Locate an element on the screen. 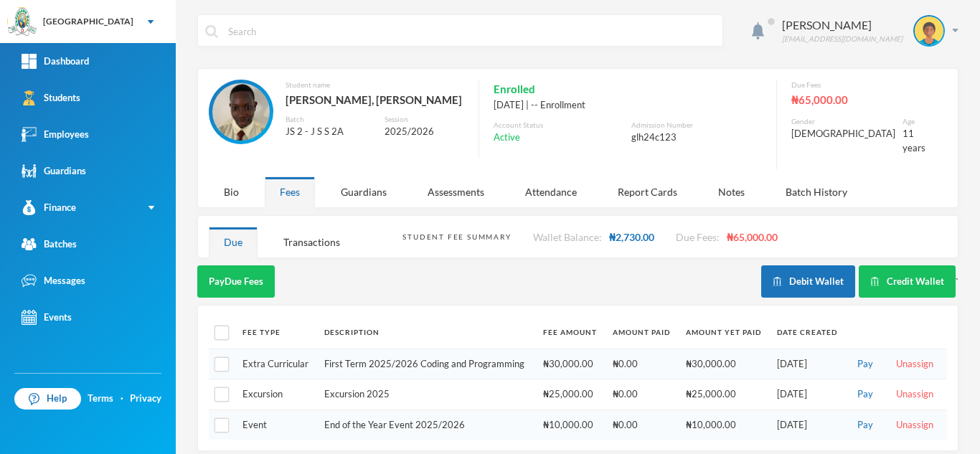 The image size is (980, 454). div: Student Fee Summary is located at coordinates (456, 237).